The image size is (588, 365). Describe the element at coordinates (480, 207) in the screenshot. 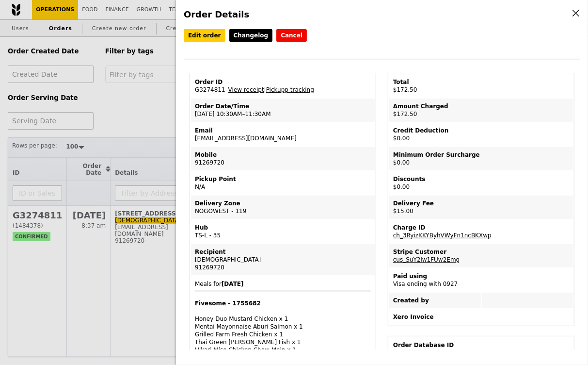

I see `td: $15.00` at that location.